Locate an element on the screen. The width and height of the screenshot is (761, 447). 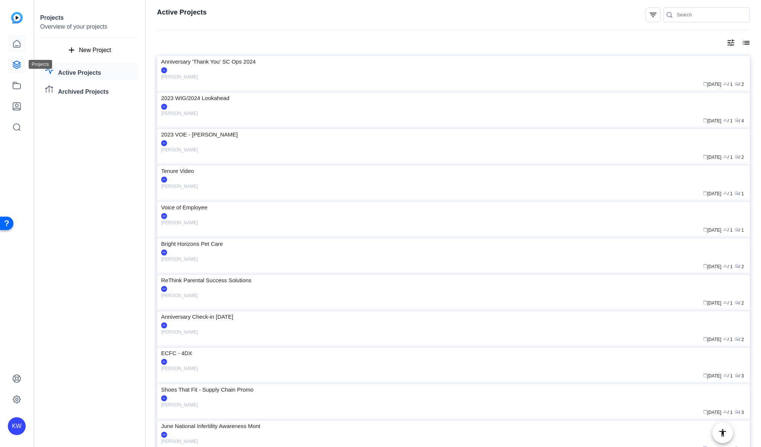
a: Archived Projects is located at coordinates (90, 90).